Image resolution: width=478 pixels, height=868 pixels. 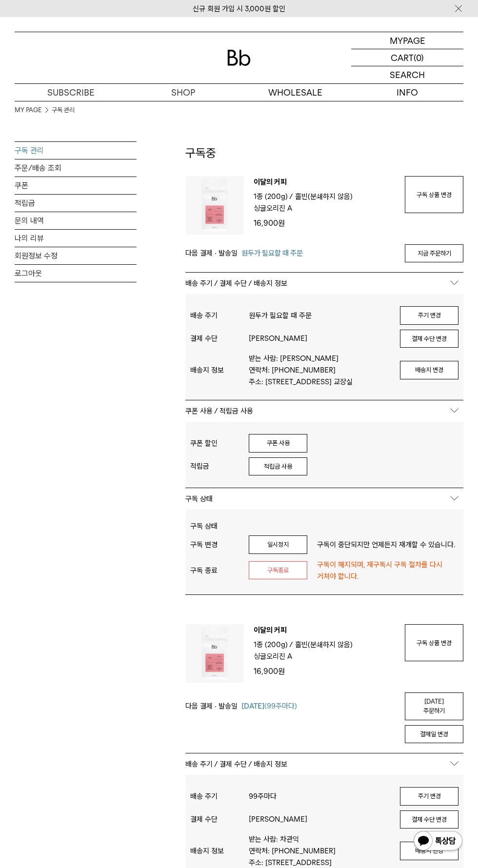 What do you see at coordinates (320, 796) in the screenshot?
I see `p: 99주마다` at bounding box center [320, 796].